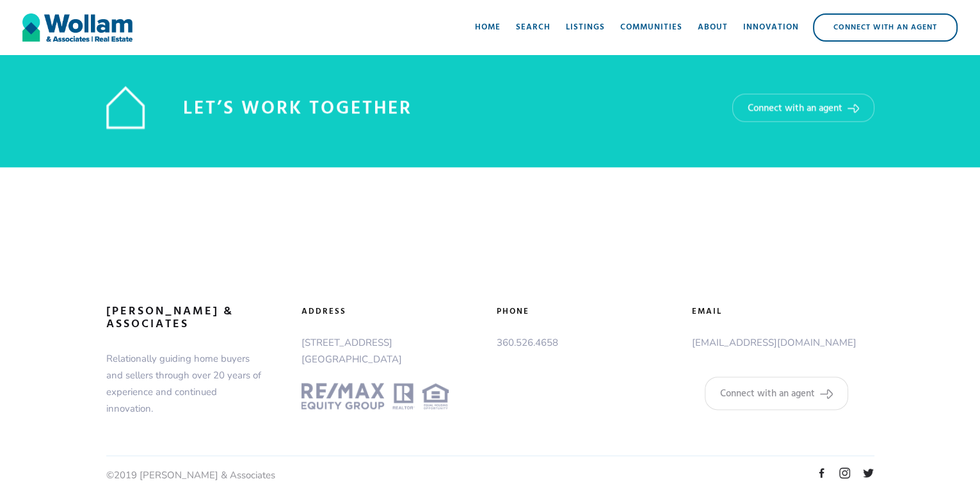  What do you see at coordinates (585, 28) in the screenshot?
I see `a: Listings` at bounding box center [585, 28].